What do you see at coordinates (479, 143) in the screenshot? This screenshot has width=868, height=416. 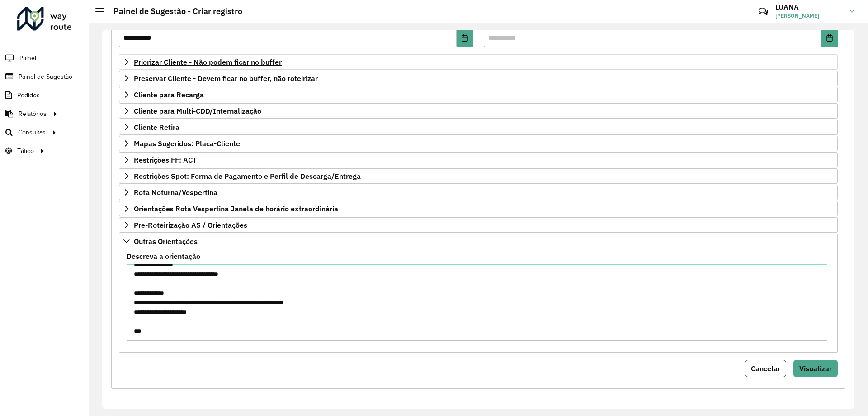 I see `a: Mapas Sugeridos: Placa-Cliente` at bounding box center [479, 143].